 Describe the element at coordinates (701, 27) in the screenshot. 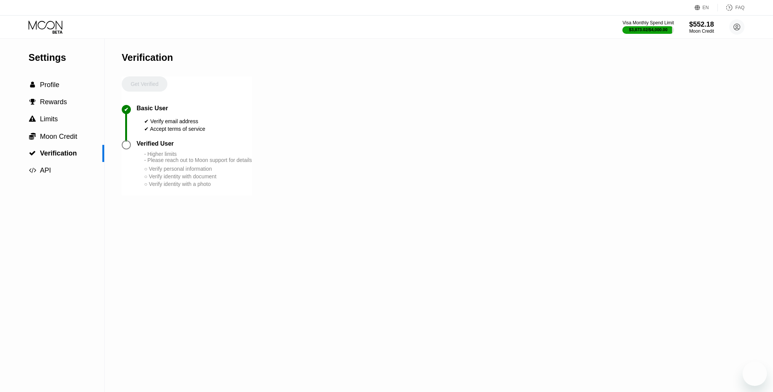

I see `div: $552.18Moon Credit` at that location.